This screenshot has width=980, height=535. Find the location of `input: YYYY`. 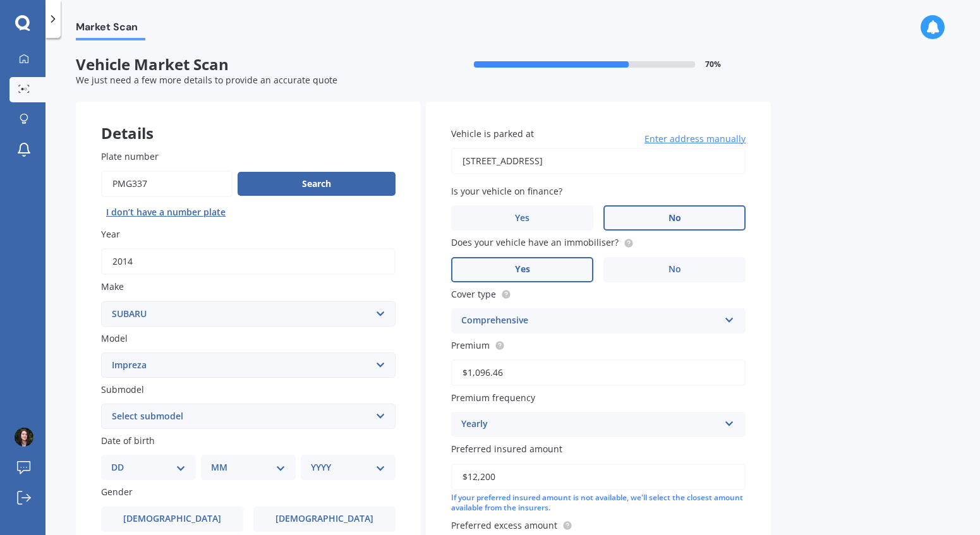

input: YYYY is located at coordinates (248, 262).